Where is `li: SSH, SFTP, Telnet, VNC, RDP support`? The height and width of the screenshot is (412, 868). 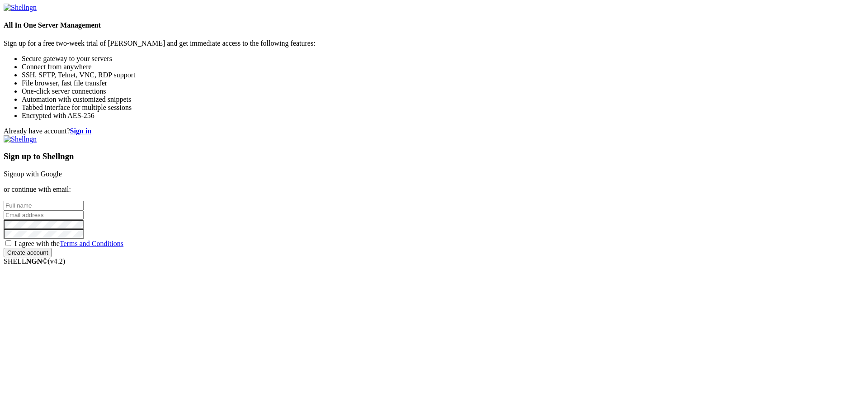
li: SSH, SFTP, Telnet, VNC, RDP support is located at coordinates (443, 75).